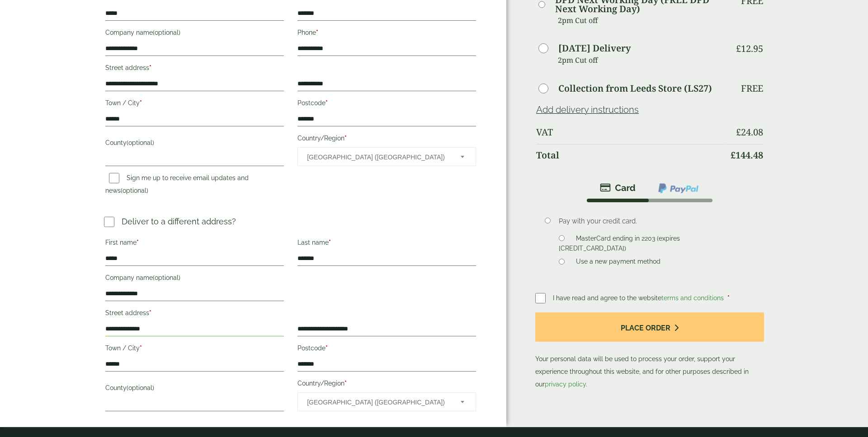 The image size is (868, 437). Describe the element at coordinates (194, 244) in the screenshot. I see `label: First name` at that location.